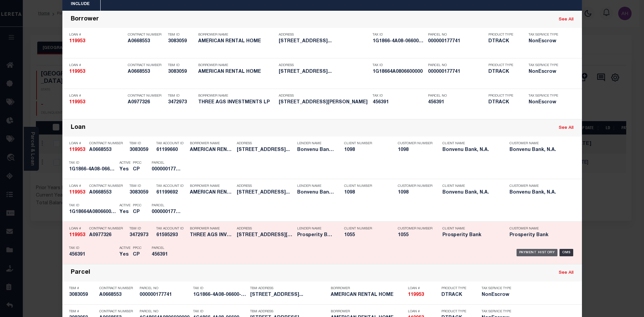 This screenshot has height=317, width=644. Describe the element at coordinates (82, 288) in the screenshot. I see `p: TBM #` at that location.